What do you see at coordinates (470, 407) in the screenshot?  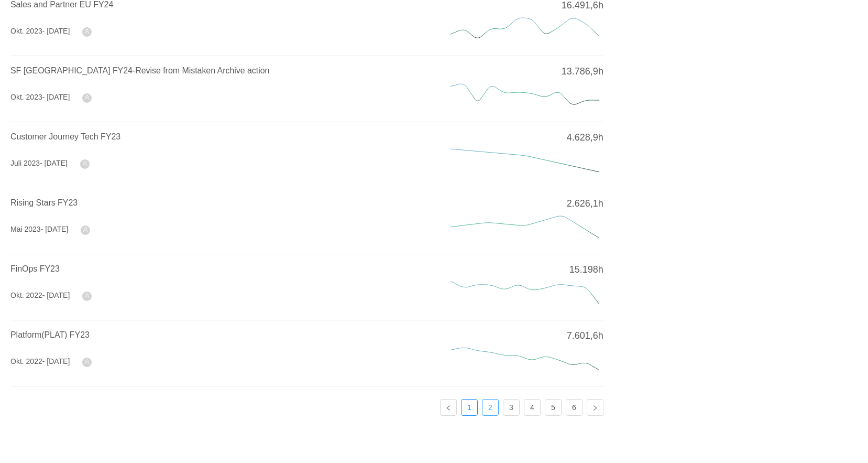 I see `a: 1` at bounding box center [470, 407].